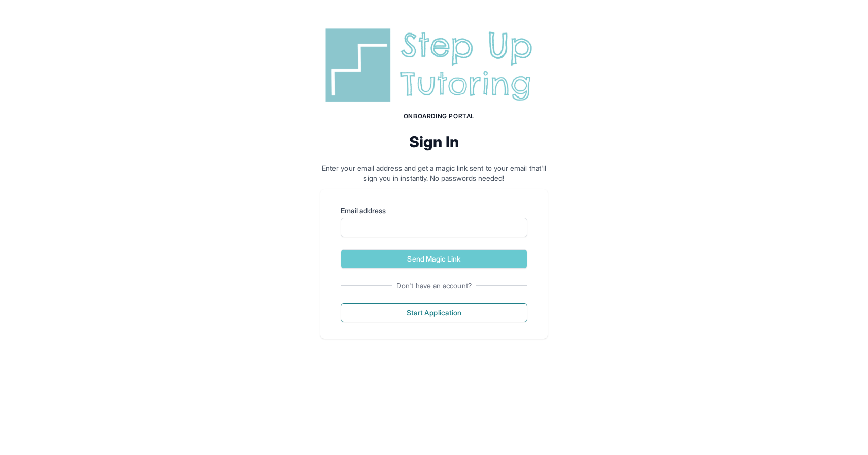  What do you see at coordinates (434, 313) in the screenshot?
I see `a: Start Application` at bounding box center [434, 313].